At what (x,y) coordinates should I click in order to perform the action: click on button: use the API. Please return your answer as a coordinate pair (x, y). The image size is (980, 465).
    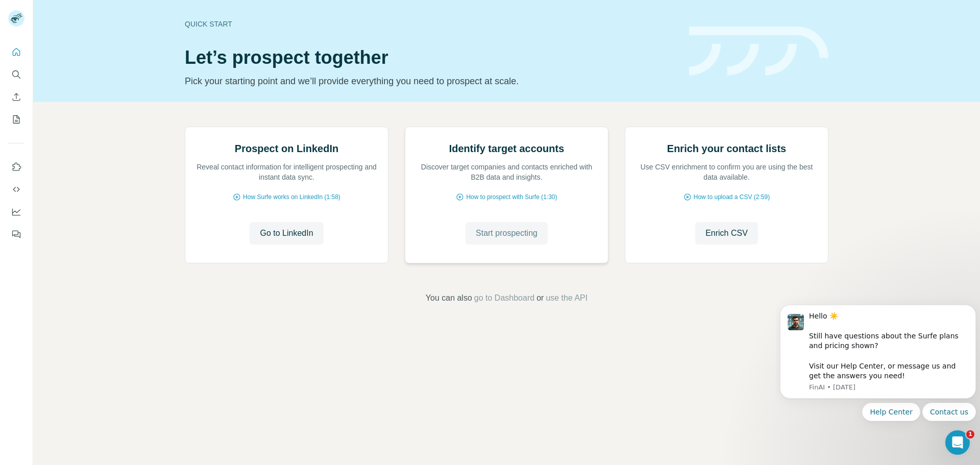
    Looking at the image, I should click on (567, 298).